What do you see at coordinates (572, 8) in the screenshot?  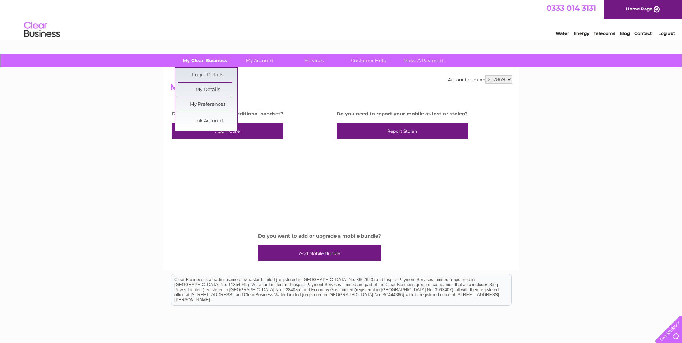 I see `a: 0333 014 3131` at bounding box center [572, 8].